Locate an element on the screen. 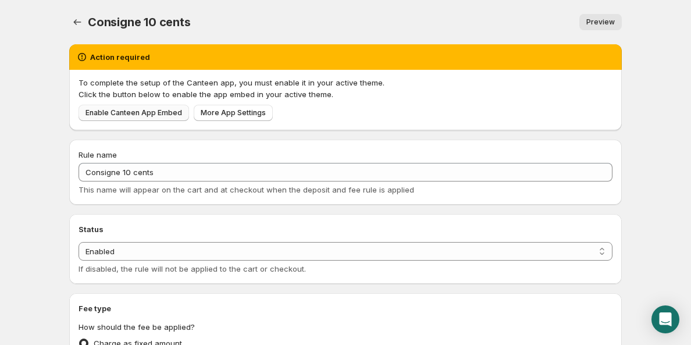  button: Settings is located at coordinates (77, 22).